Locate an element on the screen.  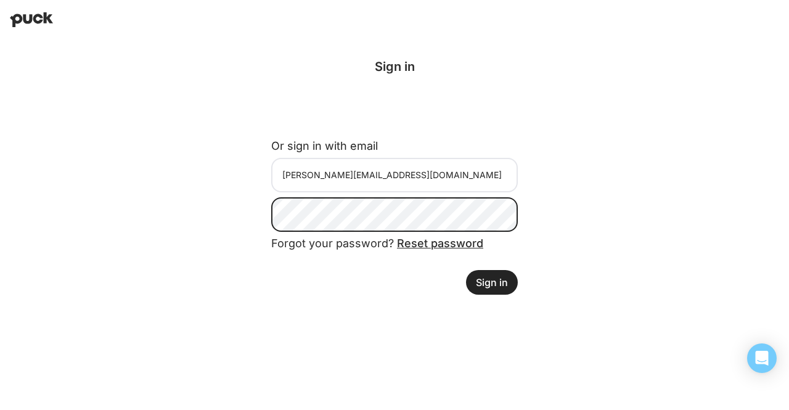
div: Sign in is located at coordinates (395, 67).